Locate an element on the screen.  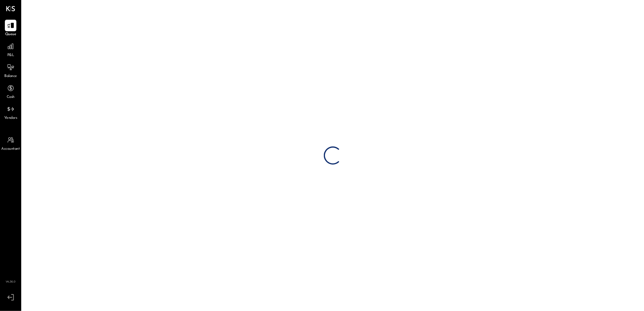
span: Balance is located at coordinates (10, 77).